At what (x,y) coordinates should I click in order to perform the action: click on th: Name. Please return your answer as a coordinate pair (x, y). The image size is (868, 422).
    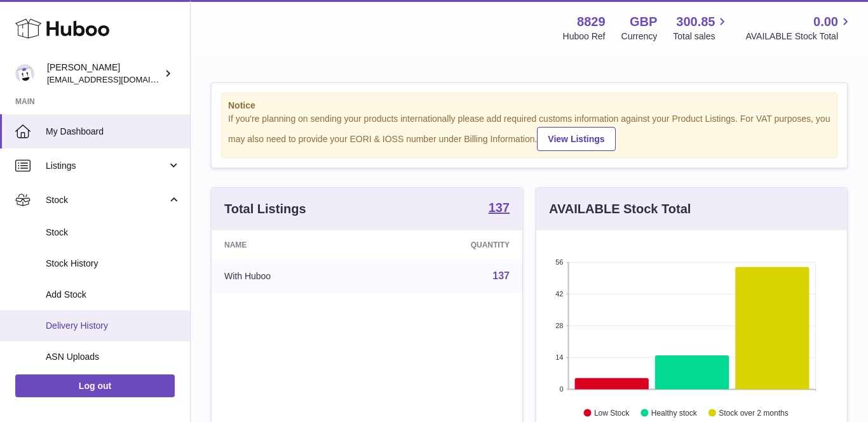
    Looking at the image, I should click on (293, 245).